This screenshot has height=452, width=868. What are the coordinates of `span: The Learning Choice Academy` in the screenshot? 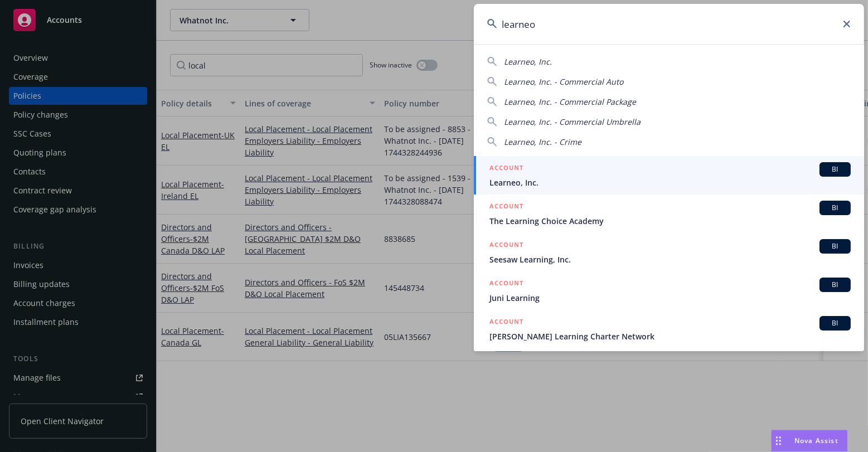 It's located at (670, 221).